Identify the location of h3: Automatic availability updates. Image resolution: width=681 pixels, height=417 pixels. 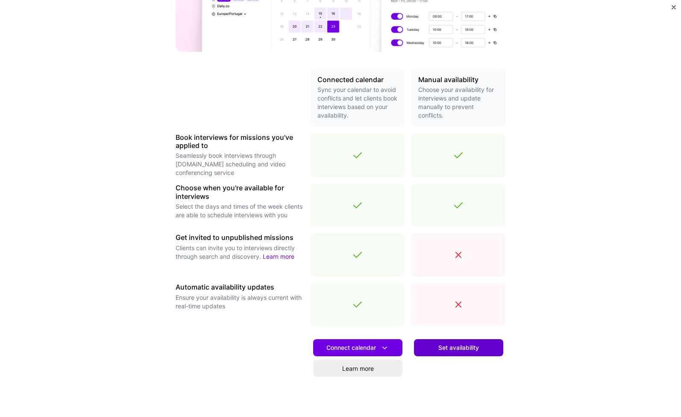
(240, 287).